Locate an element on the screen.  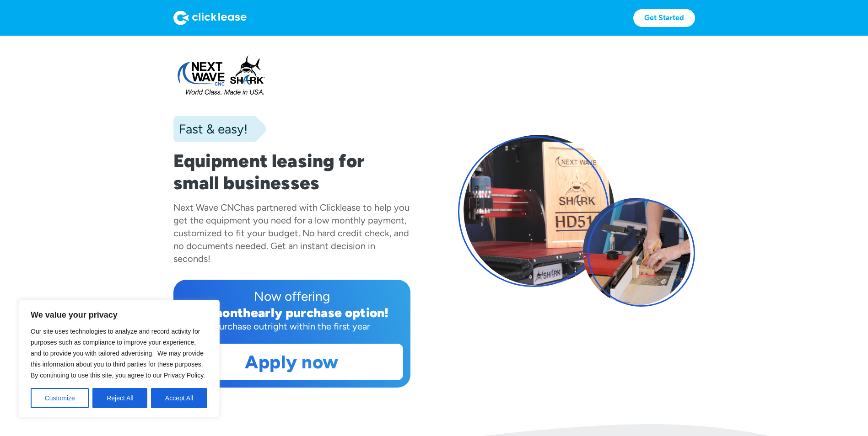
button: Reject All is located at coordinates (120, 398).